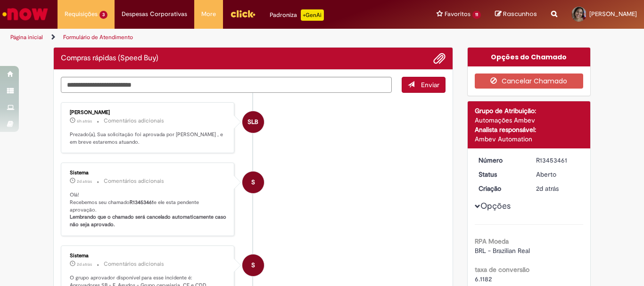 The image size is (644, 286). I want to click on img: click_logo_yellow_360x200.png, so click(243, 14).